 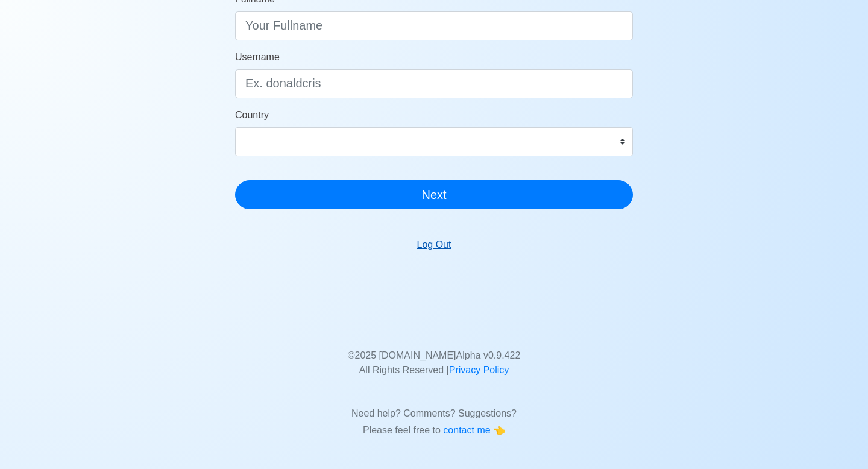 What do you see at coordinates (257, 57) in the screenshot?
I see `span: Username` at bounding box center [257, 57].